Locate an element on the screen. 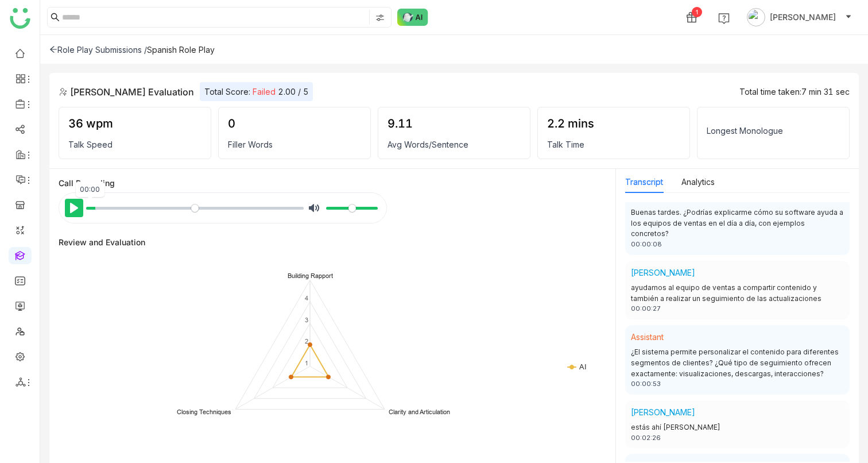 This screenshot has height=463, width=868. text: Closing Techniques is located at coordinates (204, 412).